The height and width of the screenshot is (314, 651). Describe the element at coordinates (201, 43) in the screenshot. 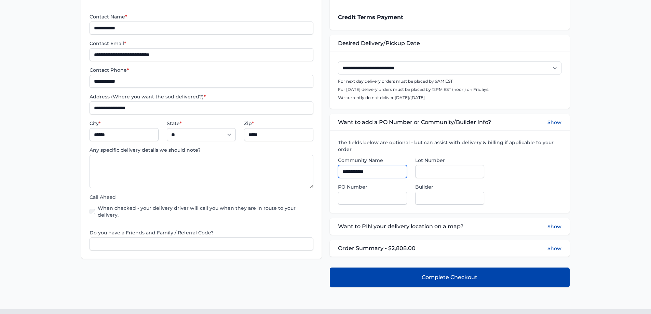

I see `label: Contact Email` at that location.